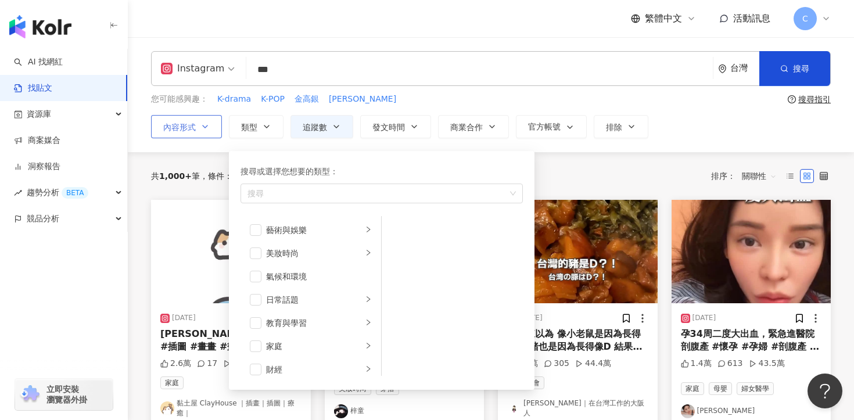  What do you see at coordinates (663, 19) in the screenshot?
I see `span: 繁體中文` at bounding box center [663, 19].